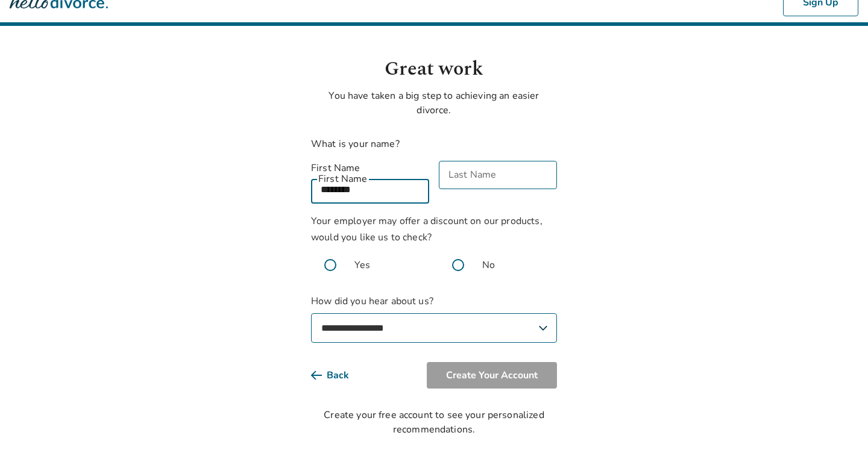 Image resolution: width=868 pixels, height=456 pixels. Describe the element at coordinates (488, 265) in the screenshot. I see `span: No` at that location.